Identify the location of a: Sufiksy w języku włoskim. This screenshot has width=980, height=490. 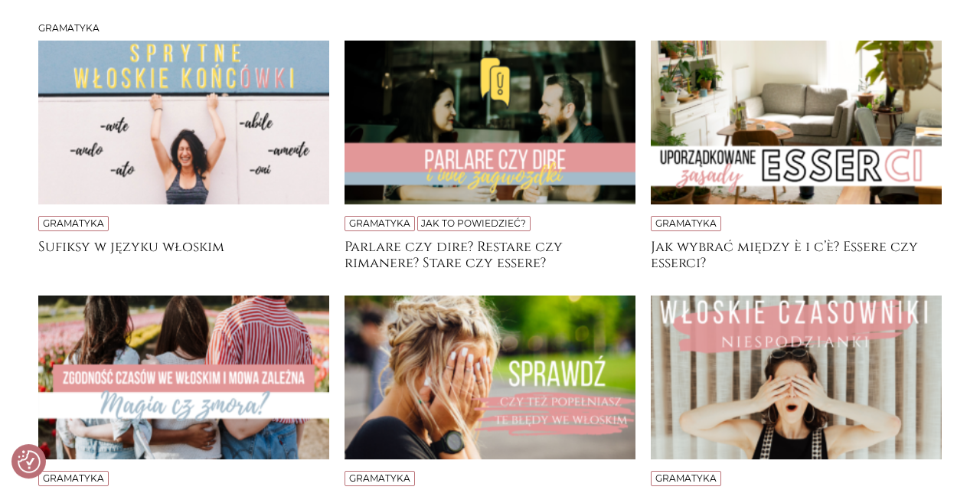
(184, 254).